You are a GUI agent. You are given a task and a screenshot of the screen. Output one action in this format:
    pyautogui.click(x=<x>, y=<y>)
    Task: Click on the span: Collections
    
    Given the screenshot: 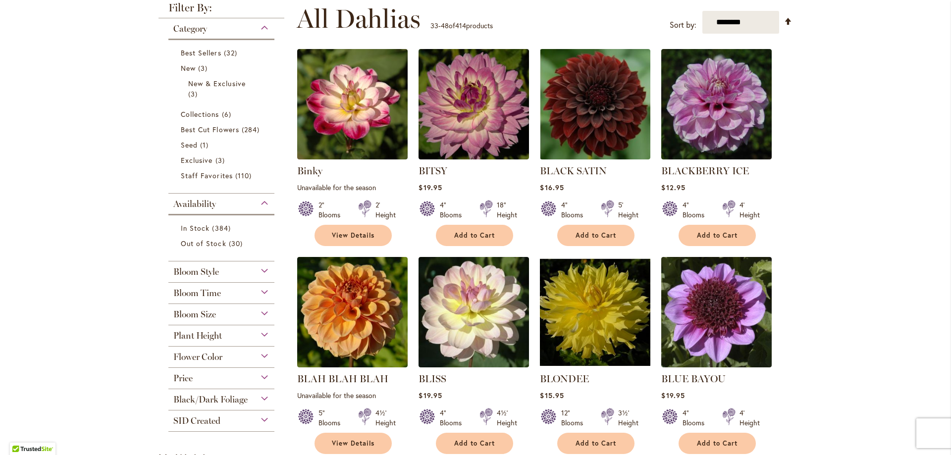 What is the action you would take?
    pyautogui.click(x=200, y=114)
    